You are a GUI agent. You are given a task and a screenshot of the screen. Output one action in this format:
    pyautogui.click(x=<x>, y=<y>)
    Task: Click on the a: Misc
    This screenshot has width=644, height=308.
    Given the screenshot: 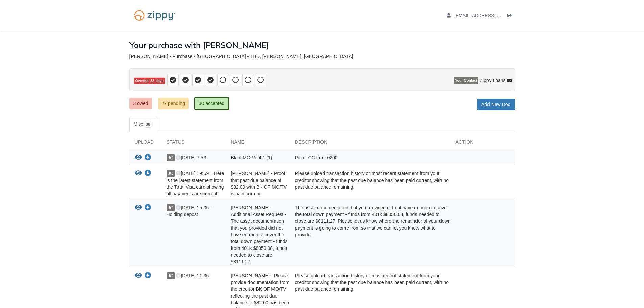 What is the action you would take?
    pyautogui.click(x=143, y=124)
    